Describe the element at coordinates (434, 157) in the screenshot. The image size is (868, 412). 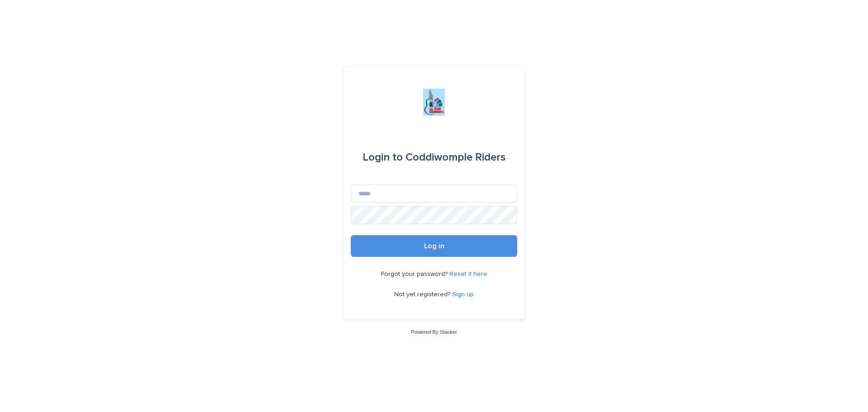
I see `div: Coddiwomple Riders` at that location.